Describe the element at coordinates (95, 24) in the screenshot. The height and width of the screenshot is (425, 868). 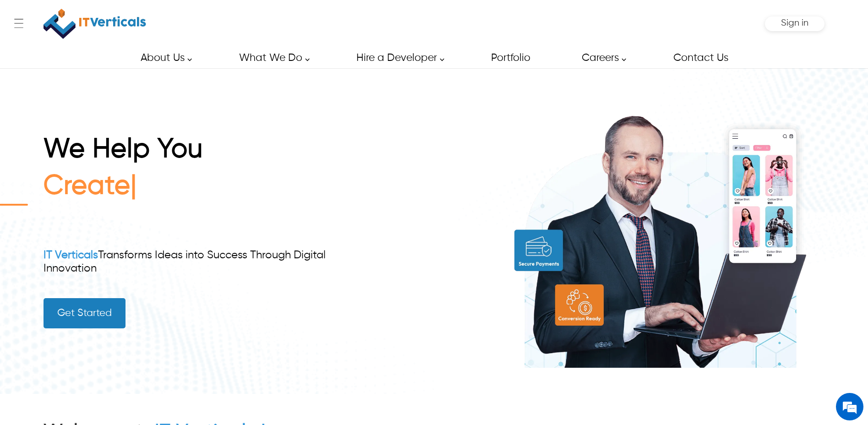
I see `a: IT Verticals Inc` at that location.